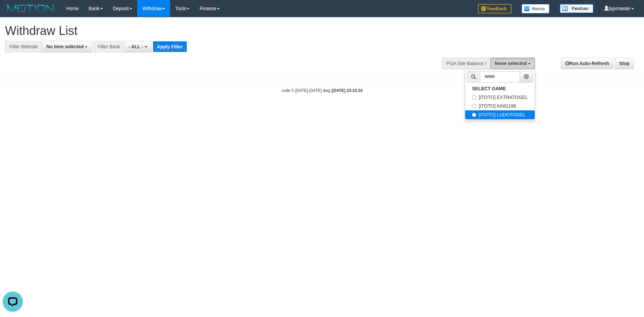  I want to click on span: No item selected, so click(65, 47).